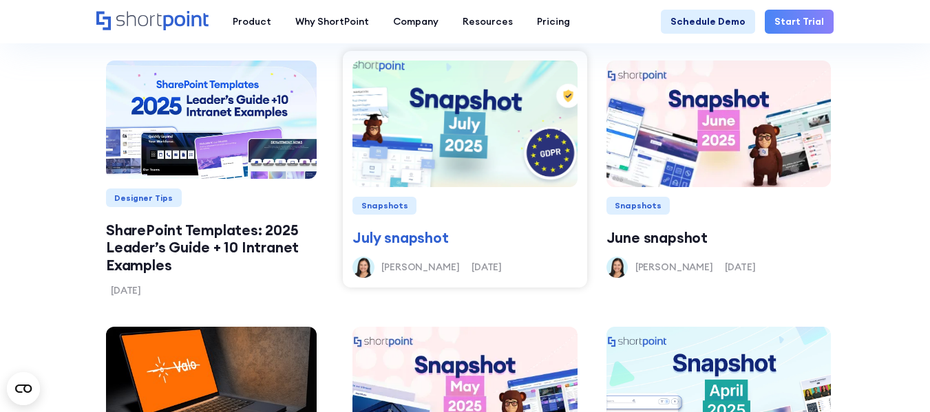 The height and width of the screenshot is (412, 930). What do you see at coordinates (487, 21) in the screenshot?
I see `div: Resources` at bounding box center [487, 21].